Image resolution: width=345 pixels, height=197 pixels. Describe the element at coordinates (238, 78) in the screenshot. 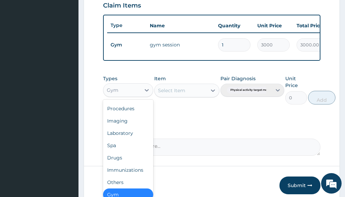

I see `label: Pair Diagnosis` at that location.